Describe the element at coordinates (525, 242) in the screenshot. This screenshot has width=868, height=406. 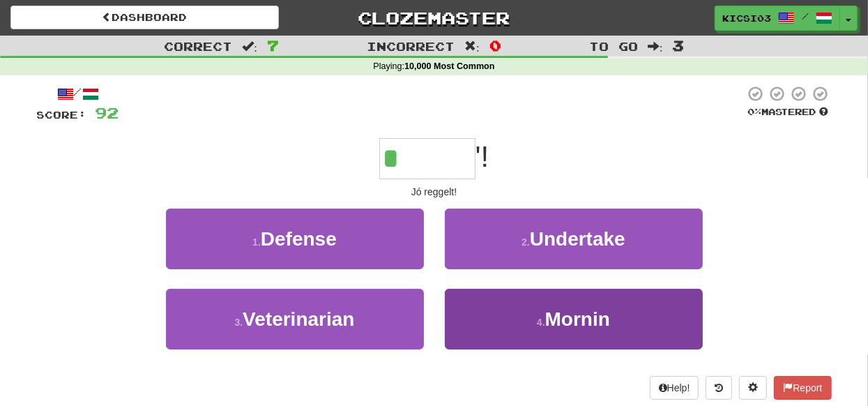
I see `small: 2 .` at that location.